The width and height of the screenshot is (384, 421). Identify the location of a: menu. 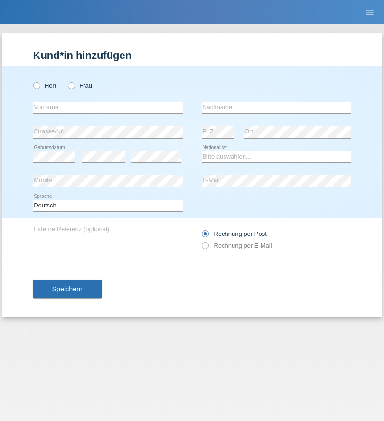
(370, 12).